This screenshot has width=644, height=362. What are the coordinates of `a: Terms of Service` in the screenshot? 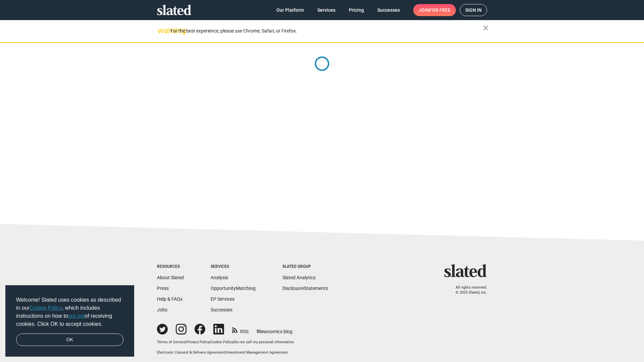 It's located at (171, 342).